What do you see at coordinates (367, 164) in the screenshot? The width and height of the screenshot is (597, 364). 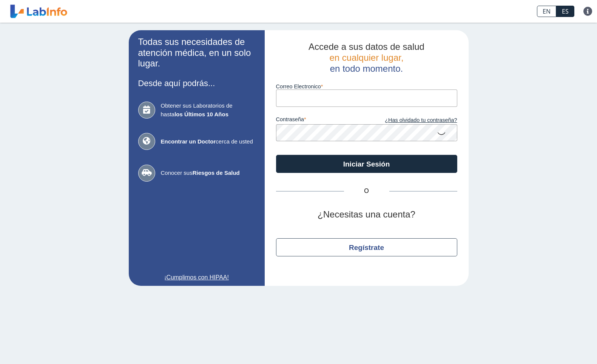 I see `button: Iniciar Sesión` at bounding box center [367, 164].